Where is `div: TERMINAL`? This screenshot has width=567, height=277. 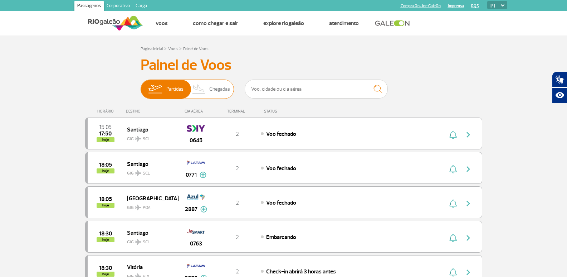
div: TERMINAL is located at coordinates (237, 111).